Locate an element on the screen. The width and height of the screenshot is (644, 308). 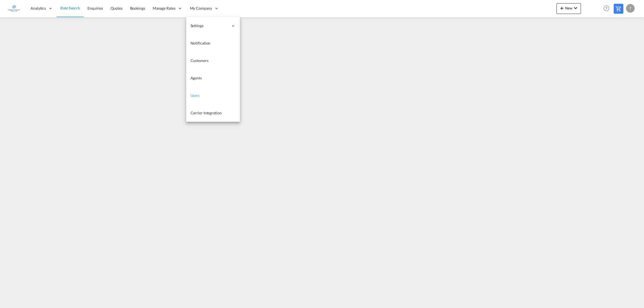
span: Help is located at coordinates (606, 8).